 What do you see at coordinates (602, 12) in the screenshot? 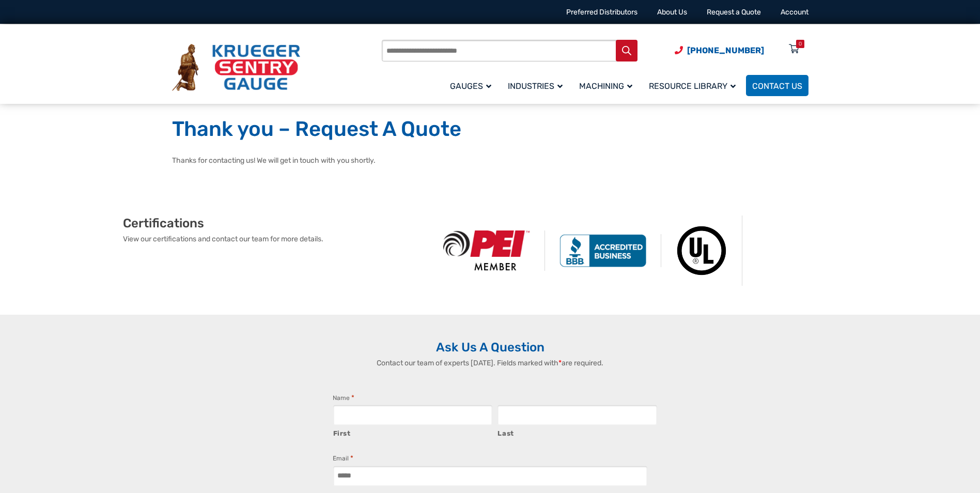
I see `a: Preferred Distributors` at bounding box center [602, 12].